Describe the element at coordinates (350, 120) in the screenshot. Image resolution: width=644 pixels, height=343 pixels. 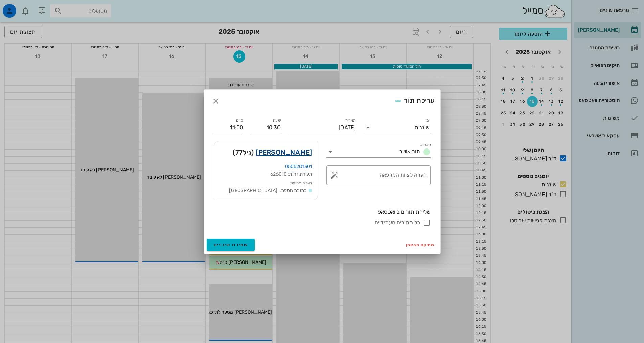
I see `label: תאריך` at that location.